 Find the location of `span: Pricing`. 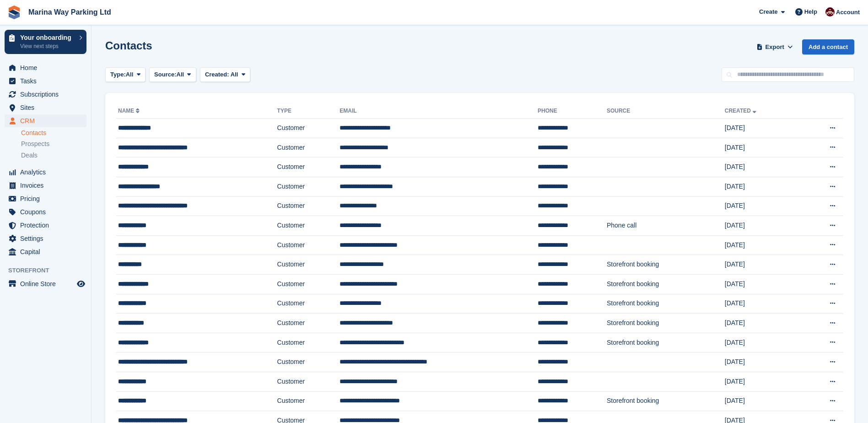

span: Pricing is located at coordinates (47, 199).